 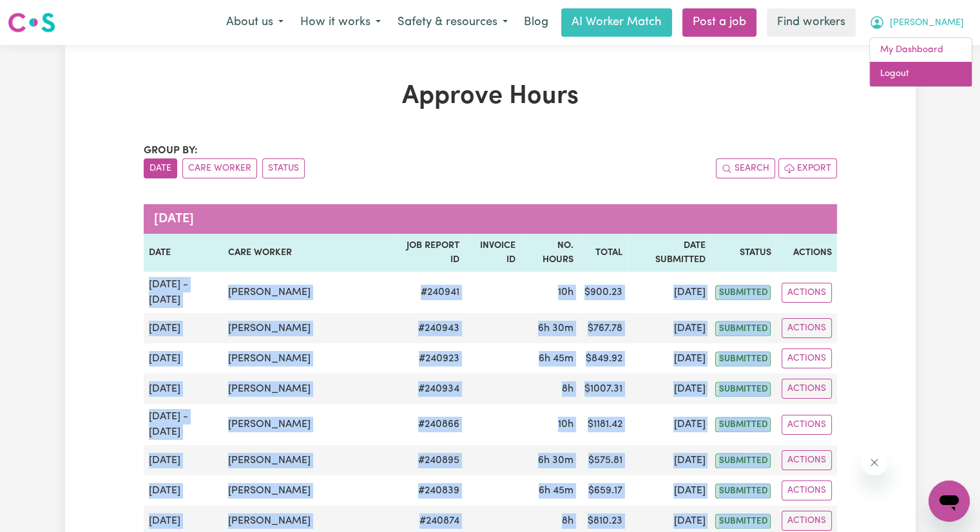 What do you see at coordinates (493, 252) in the screenshot?
I see `th: Invoice ID` at bounding box center [493, 252].